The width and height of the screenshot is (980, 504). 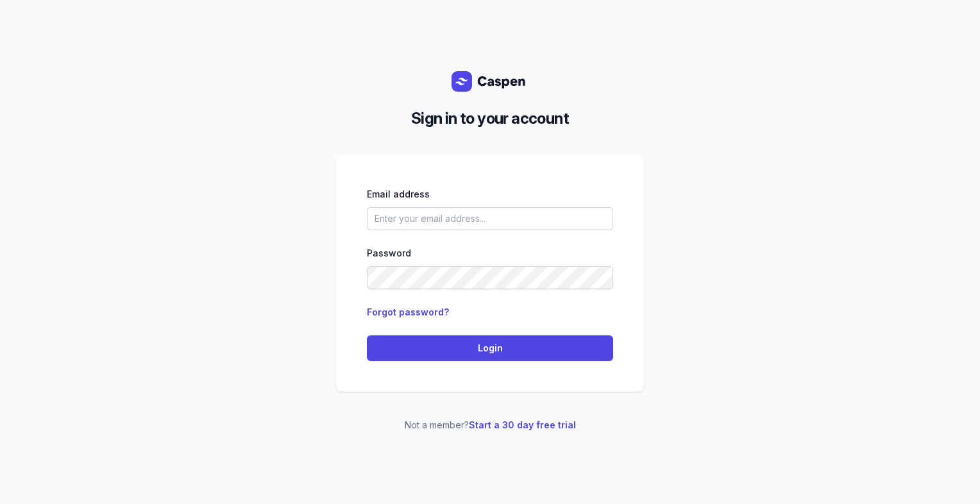 What do you see at coordinates (490, 349) in the screenshot?
I see `button: Login` at bounding box center [490, 349].